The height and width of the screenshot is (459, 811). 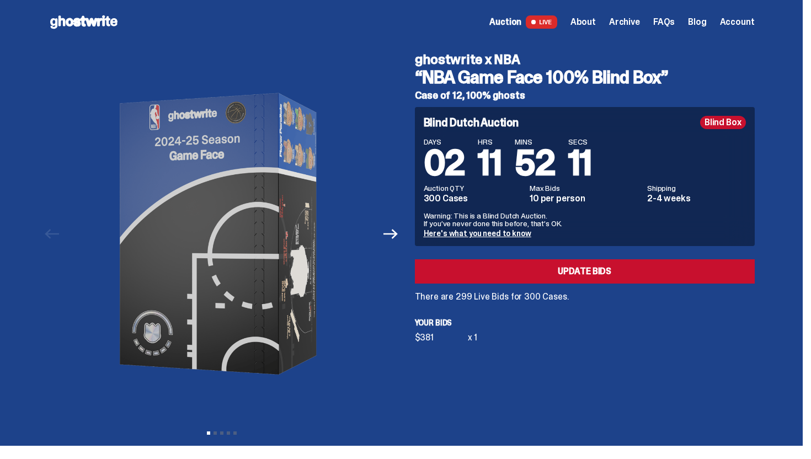 I want to click on a: Account, so click(x=737, y=22).